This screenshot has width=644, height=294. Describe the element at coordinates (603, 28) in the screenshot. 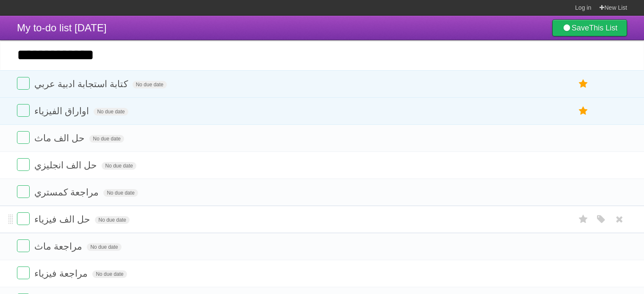

I see `b: This List` at that location.